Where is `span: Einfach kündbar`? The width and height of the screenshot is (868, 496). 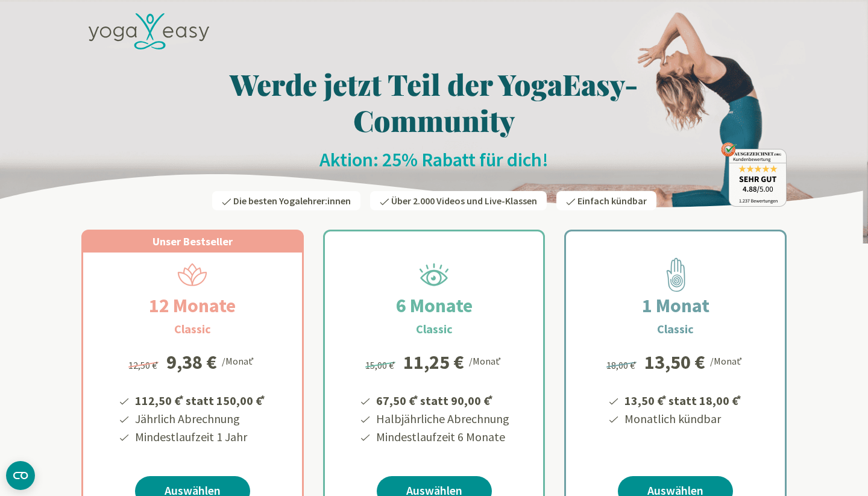
span: Einfach kündbar is located at coordinates (611, 201).